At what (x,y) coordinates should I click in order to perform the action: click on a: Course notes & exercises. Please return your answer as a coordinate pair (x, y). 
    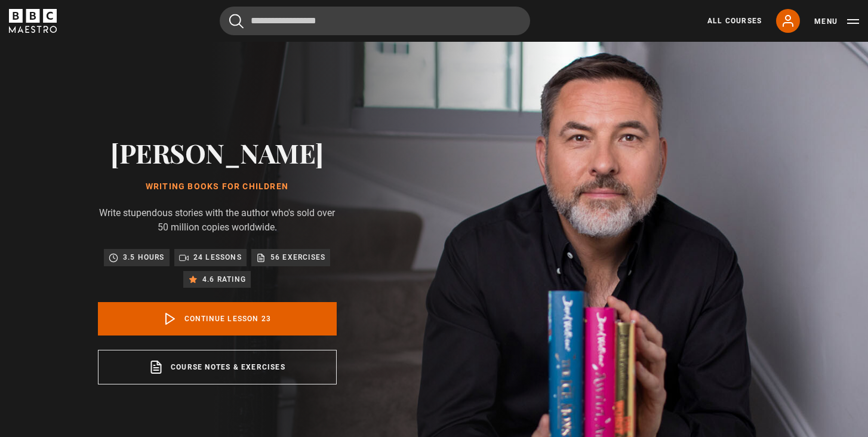
    Looking at the image, I should click on (217, 367).